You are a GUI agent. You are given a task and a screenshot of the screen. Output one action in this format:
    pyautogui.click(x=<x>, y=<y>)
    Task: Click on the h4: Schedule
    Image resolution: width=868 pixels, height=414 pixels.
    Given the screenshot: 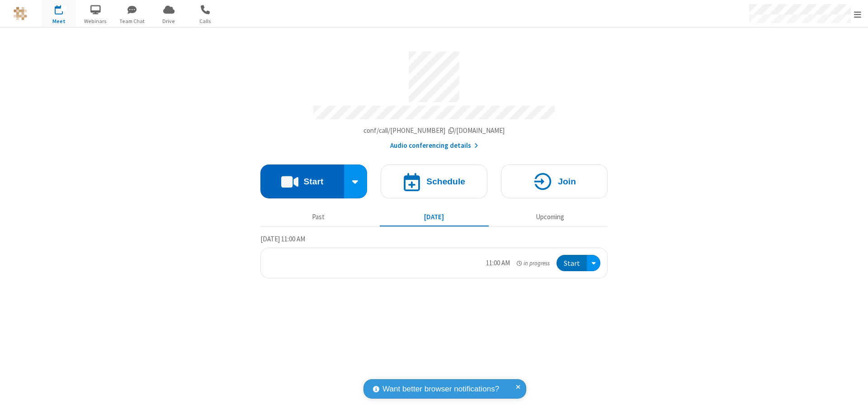 What is the action you would take?
    pyautogui.click(x=446, y=181)
    